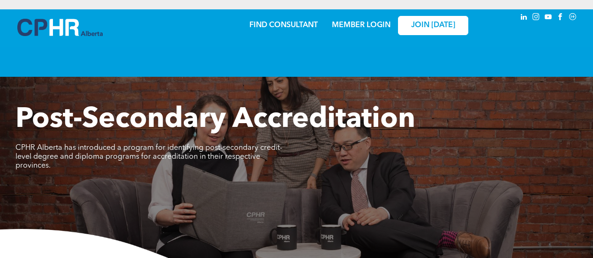 This screenshot has width=593, height=258. What do you see at coordinates (284, 25) in the screenshot?
I see `a: FIND CONSULTANT` at bounding box center [284, 25].